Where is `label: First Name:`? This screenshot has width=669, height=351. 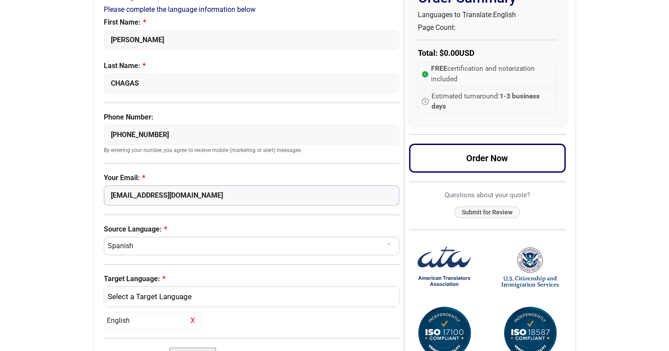
label: First Name: is located at coordinates (251, 22).